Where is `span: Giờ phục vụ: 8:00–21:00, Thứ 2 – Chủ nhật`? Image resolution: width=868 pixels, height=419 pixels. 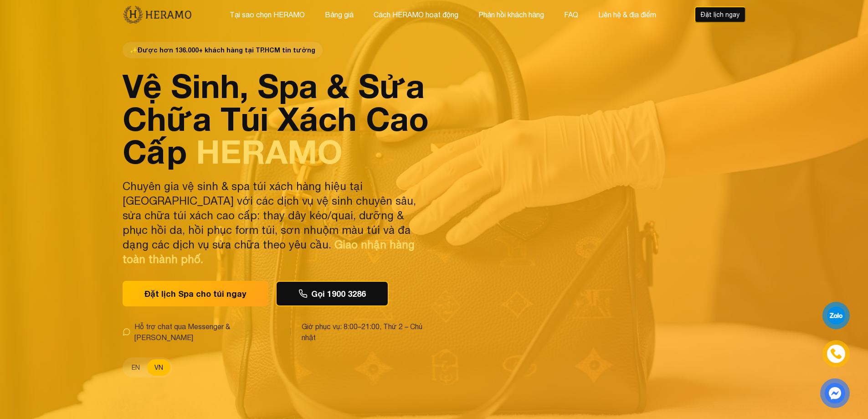 span: Giờ phục vụ: 8:00–21:00, Thứ 2 – Chủ nhật is located at coordinates (365, 332).